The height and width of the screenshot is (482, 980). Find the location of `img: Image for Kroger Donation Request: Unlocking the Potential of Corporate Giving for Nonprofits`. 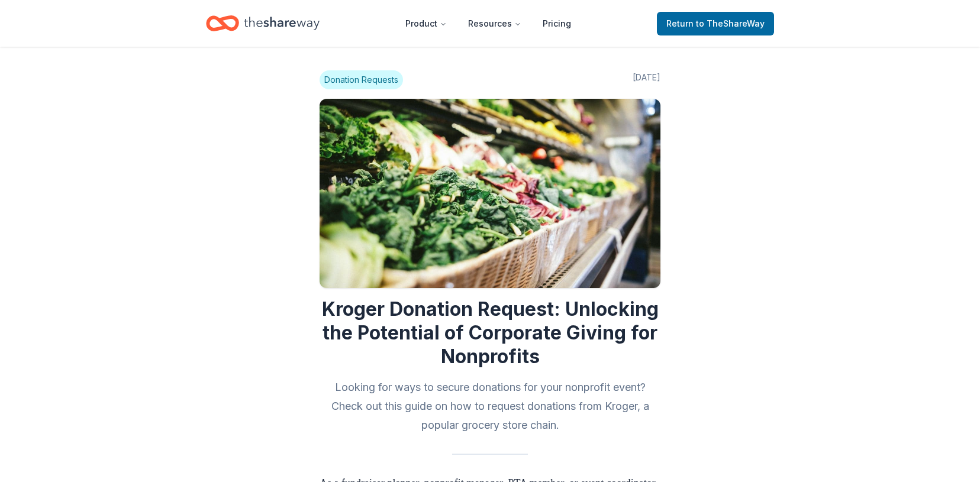

img: Image for Kroger Donation Request: Unlocking the Potential of Corporate Giving for Nonprofits is located at coordinates (490, 193).